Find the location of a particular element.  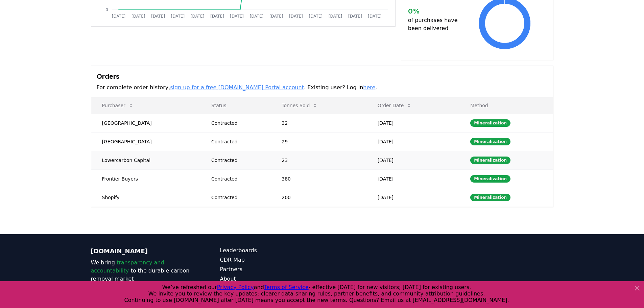

a: About is located at coordinates (271, 279).